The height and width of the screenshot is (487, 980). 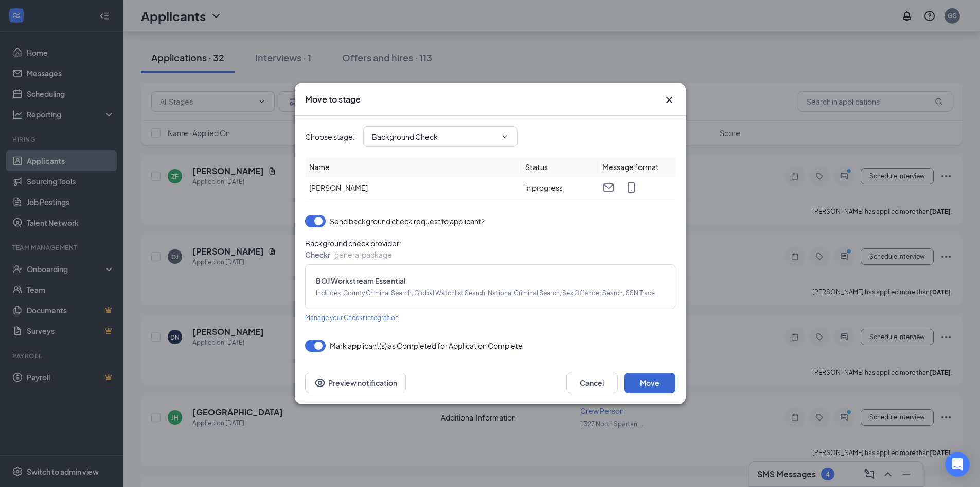 I want to click on button: Close, so click(x=669, y=100).